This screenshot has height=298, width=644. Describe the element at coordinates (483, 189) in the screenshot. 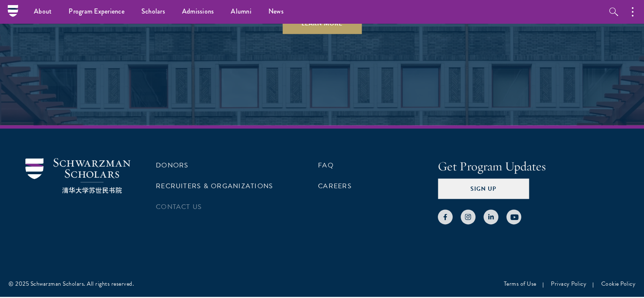

I see `button: Sign Up` at that location.